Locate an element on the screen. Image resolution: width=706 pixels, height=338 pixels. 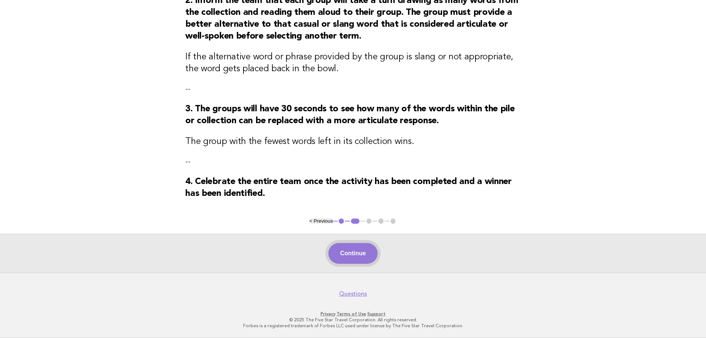
strong: 3. The groups will have 30 seconds to see how many of the words within the pile or collection can... is located at coordinates (350, 115).